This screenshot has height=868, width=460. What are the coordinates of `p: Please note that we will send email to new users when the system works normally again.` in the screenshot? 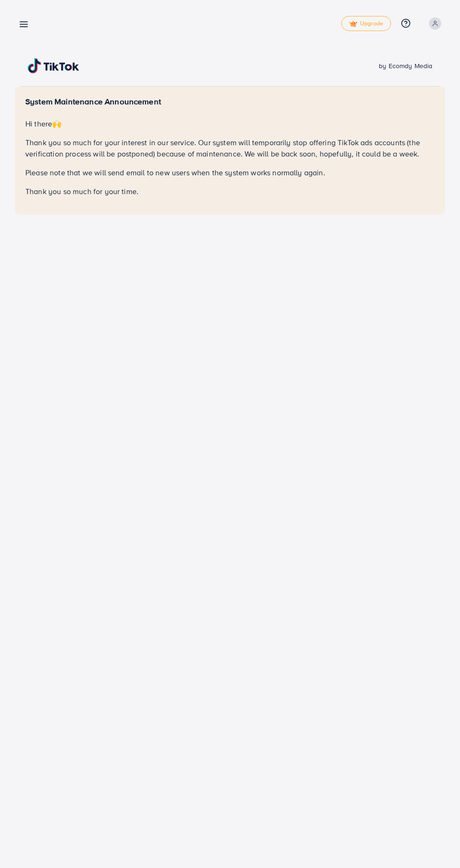 It's located at (230, 172).